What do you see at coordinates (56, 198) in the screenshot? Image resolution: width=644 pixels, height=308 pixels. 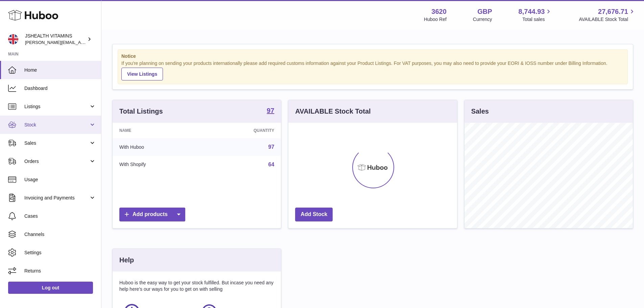 I see `span: Invoicing and Payments` at bounding box center [56, 198].